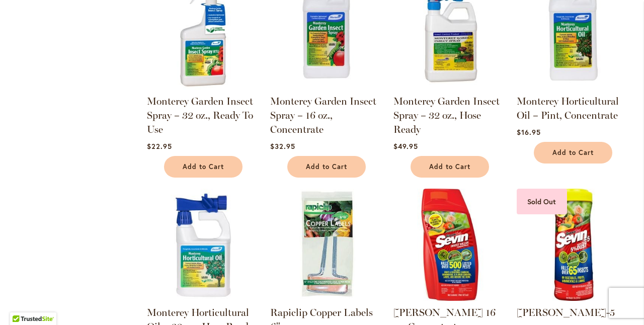  Describe the element at coordinates (283, 146) in the screenshot. I see `span: $32.95` at that location.